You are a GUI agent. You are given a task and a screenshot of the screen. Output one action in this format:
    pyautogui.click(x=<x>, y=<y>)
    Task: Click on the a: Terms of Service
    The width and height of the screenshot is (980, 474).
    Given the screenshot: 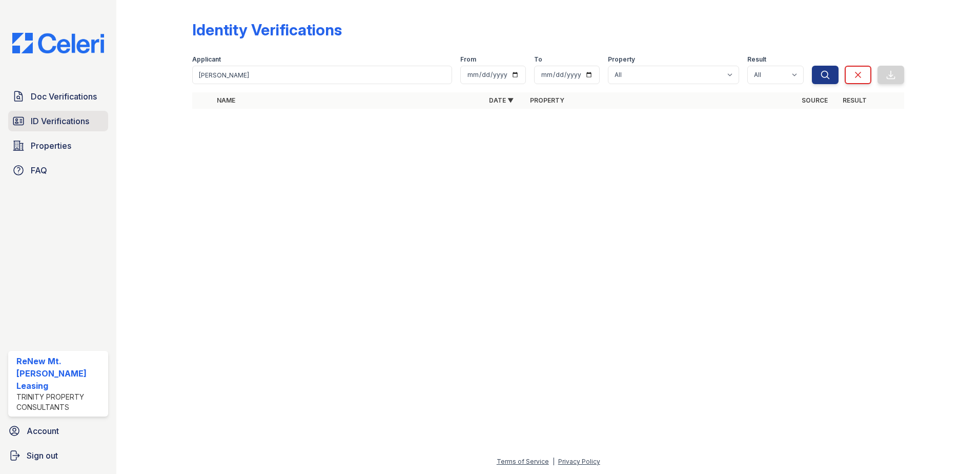 What is the action you would take?
    pyautogui.click(x=523, y=461)
    